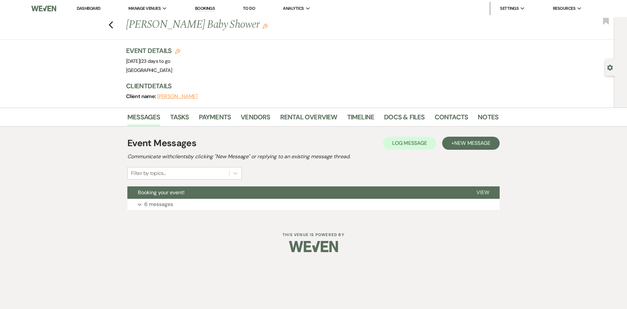 This screenshot has height=309, width=627. Describe the element at coordinates (293, 8) in the screenshot. I see `span: Analytics` at that location.